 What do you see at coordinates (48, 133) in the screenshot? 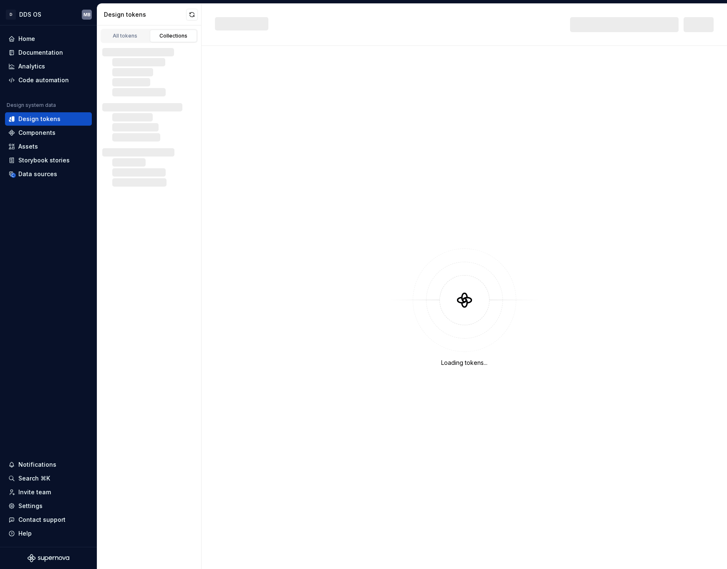
I see `a: Components` at bounding box center [48, 133].